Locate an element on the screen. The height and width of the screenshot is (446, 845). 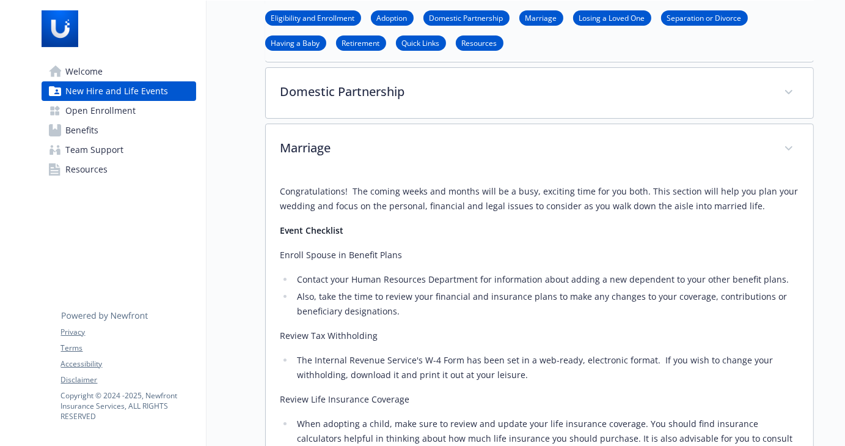
a: Privacy is located at coordinates (128, 332).